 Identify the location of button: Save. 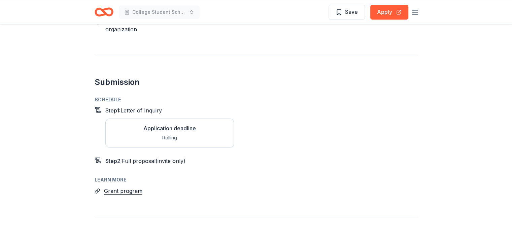
(347, 12).